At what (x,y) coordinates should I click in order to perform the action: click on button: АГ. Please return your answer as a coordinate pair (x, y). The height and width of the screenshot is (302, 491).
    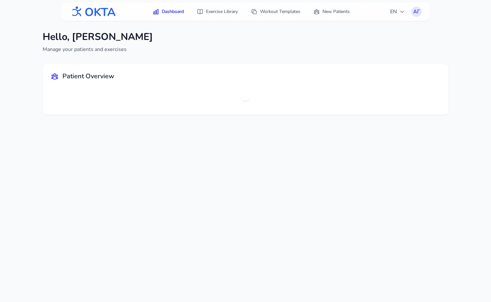
    Looking at the image, I should click on (416, 12).